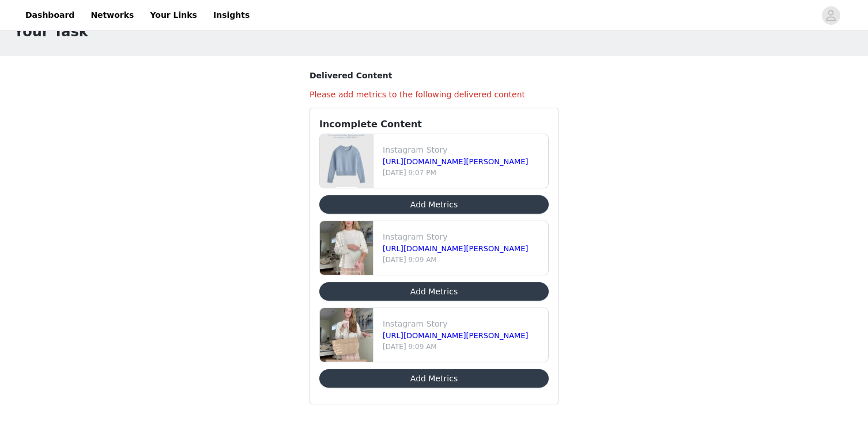 The image size is (868, 432). Describe the element at coordinates (434, 75) in the screenshot. I see `h3: Delivered Content` at that location.